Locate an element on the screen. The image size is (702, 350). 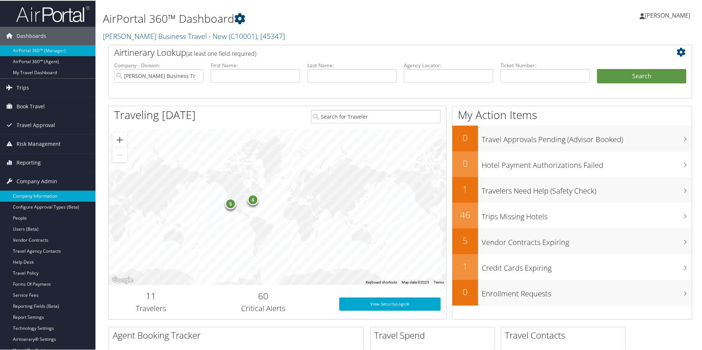
h1: My Action Items is located at coordinates (572, 114).